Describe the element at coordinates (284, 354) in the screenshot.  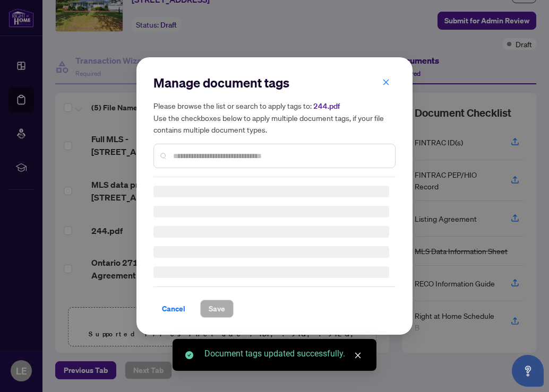
I see `div: Document tags updated successfully.` at that location.